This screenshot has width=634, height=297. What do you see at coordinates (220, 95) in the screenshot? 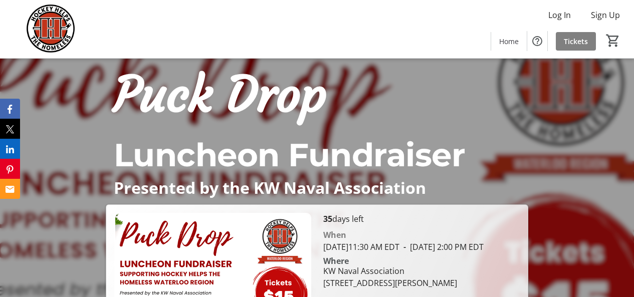
I see `span: Puck Drop` at bounding box center [220, 95].